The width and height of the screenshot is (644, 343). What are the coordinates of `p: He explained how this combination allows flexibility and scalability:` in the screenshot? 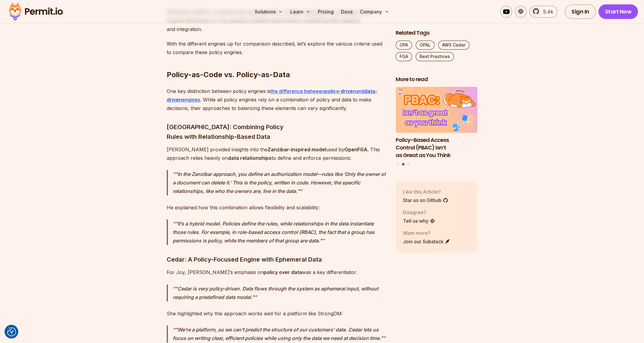 It's located at (276, 207).